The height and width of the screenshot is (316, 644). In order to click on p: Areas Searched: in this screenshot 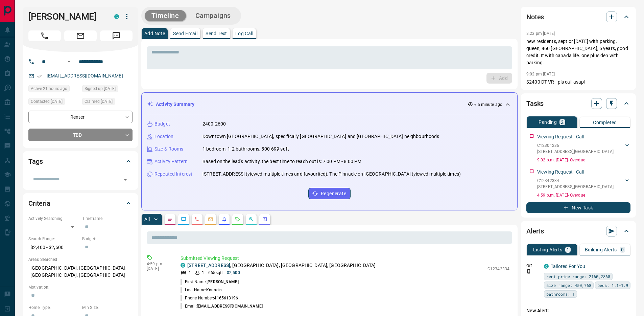, I will do `click(81, 259)`.